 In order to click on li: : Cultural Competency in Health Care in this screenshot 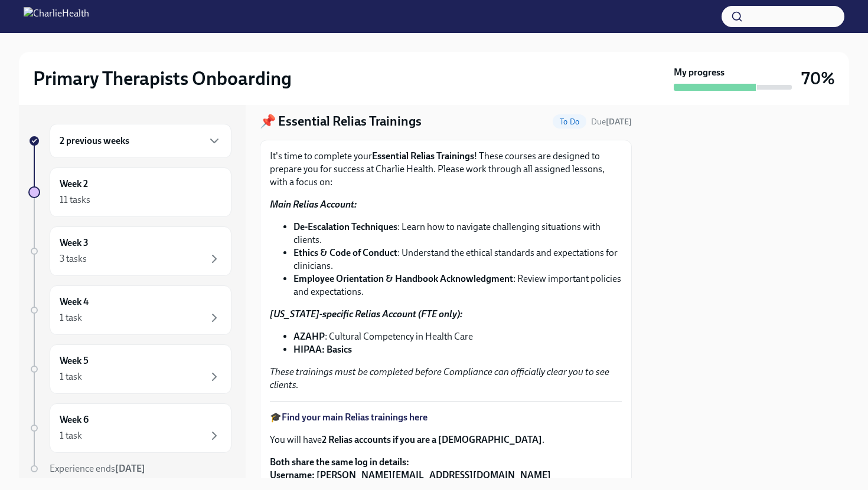, I will do `click(457, 337)`.